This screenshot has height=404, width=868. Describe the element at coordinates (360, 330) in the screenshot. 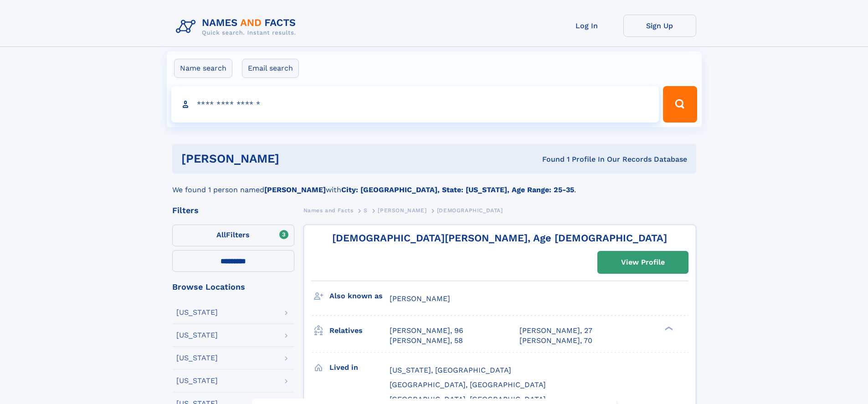

I see `h3: Relatives` at that location.